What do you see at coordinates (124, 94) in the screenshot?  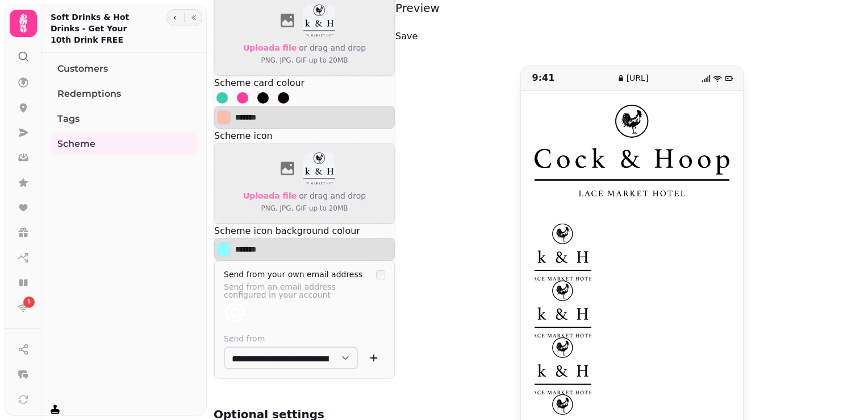 I see `a: Redemptions` at bounding box center [124, 94].